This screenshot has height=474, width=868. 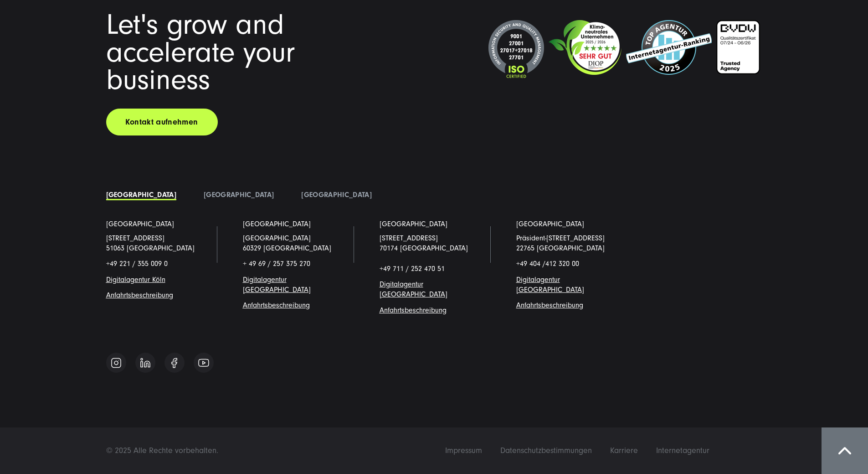 I want to click on span: +49 404 /, so click(x=548, y=264).